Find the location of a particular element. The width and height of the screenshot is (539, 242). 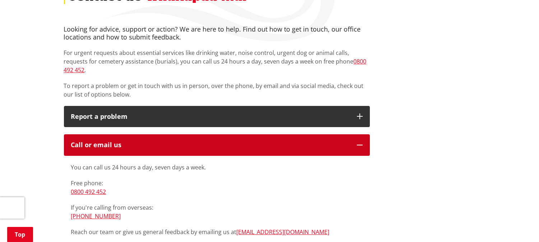

p: To report a problem or get in touch with us in person, over the phone, by email and via social me... is located at coordinates (217, 90).